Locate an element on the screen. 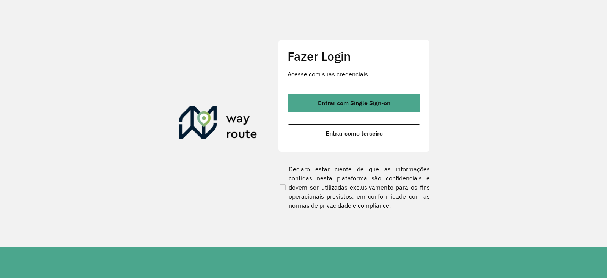  img: Roteirizador AmbevTech is located at coordinates (218, 124).